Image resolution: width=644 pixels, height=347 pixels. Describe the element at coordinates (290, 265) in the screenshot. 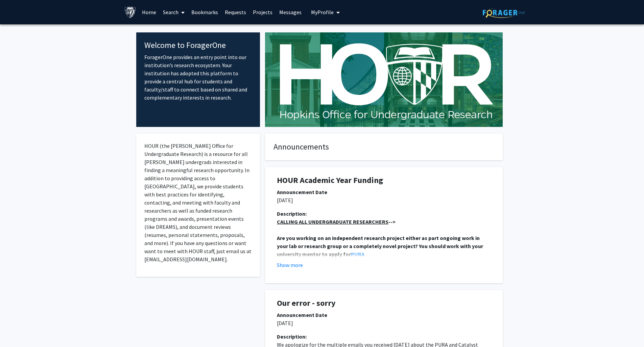

I see `button: Show more` at that location.